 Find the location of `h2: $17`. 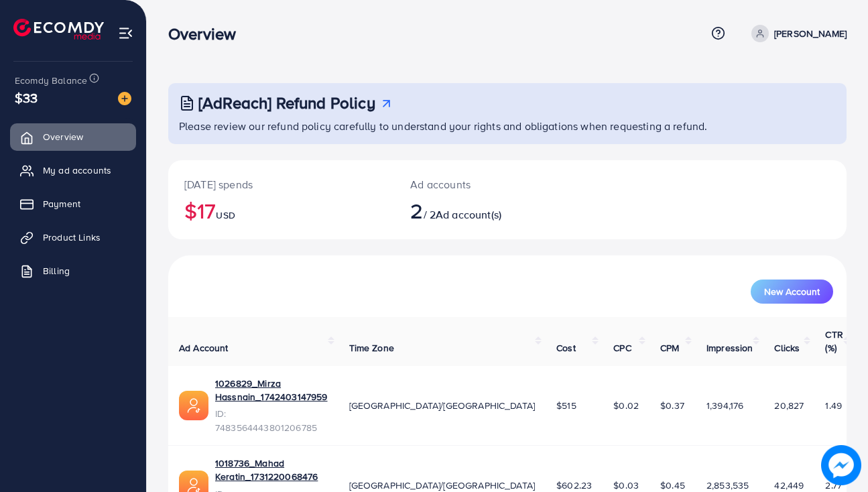

h2: $17 is located at coordinates (281, 211).